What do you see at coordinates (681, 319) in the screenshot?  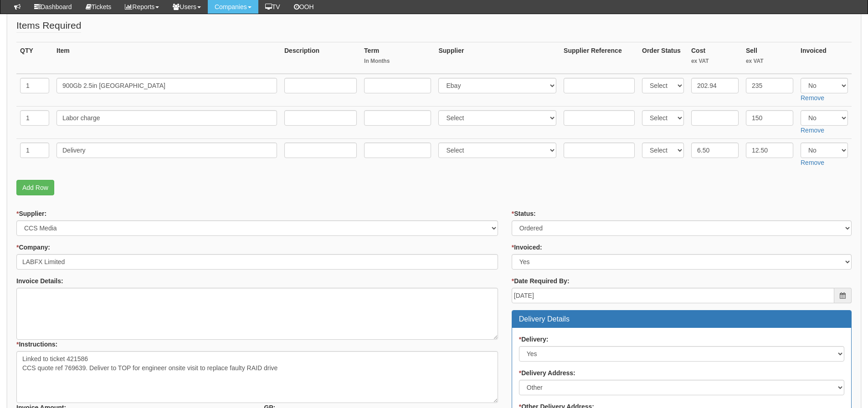 I see `h3: Delivery Details` at bounding box center [681, 319].